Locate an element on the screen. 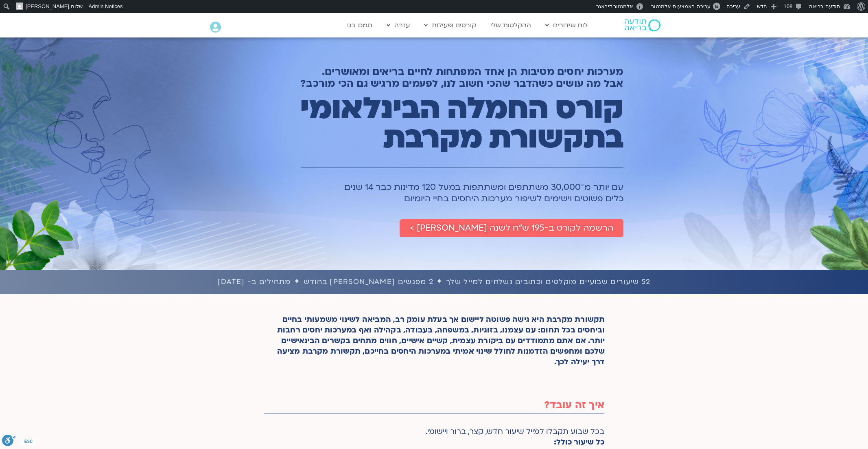  div: תקשורת מקרבת היא גישה פשוטה ליישום אך בעלת עומק רב, המביאה לשינוי משמעותי בחיים וביחסים בכל תחום:... is located at coordinates (434, 342).